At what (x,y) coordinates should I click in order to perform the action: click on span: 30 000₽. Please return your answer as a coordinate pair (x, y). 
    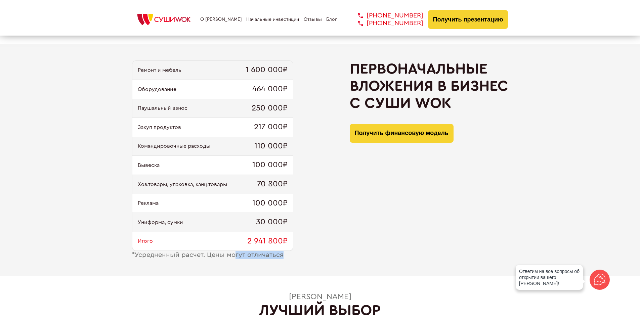
    Looking at the image, I should click on (272, 222).